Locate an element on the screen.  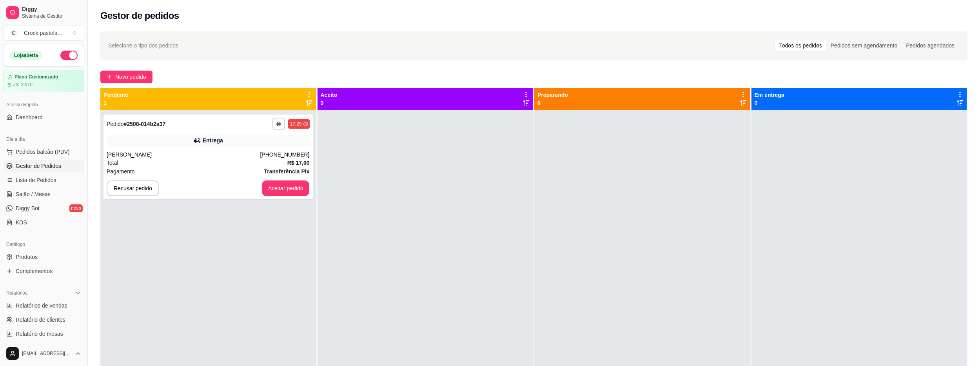
span: Pedidos balcão (PDV) is located at coordinates (43, 152).